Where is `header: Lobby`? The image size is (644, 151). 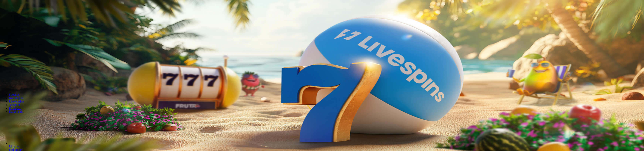 header: Lobby is located at coordinates (322, 103).